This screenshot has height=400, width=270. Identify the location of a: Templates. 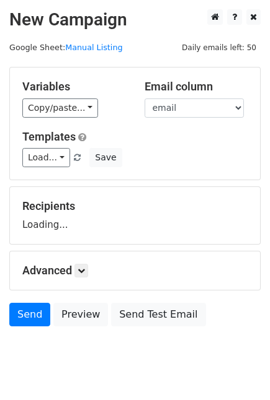
(49, 136).